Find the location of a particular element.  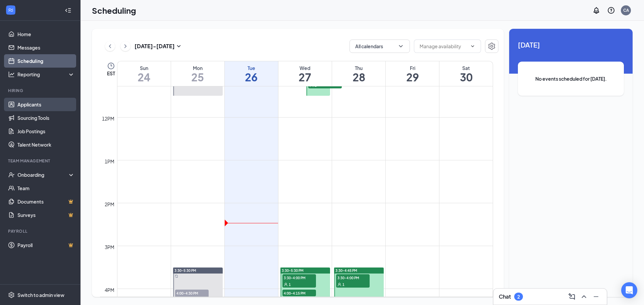

svg: WorkstreamLogo is located at coordinates (11, 10).